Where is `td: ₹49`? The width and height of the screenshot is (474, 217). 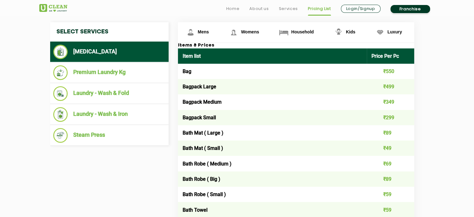 td: ₹49 is located at coordinates (391, 148).